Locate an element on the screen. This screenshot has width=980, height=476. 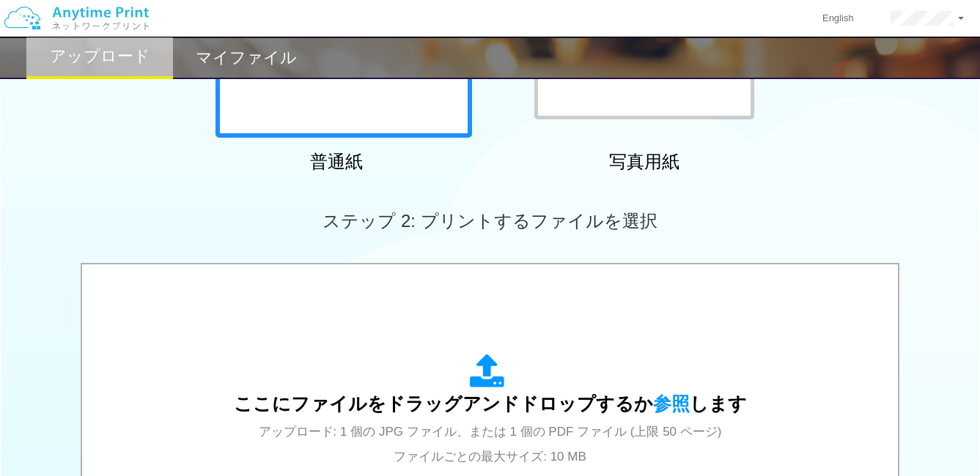
span: 参照 is located at coordinates (671, 403).